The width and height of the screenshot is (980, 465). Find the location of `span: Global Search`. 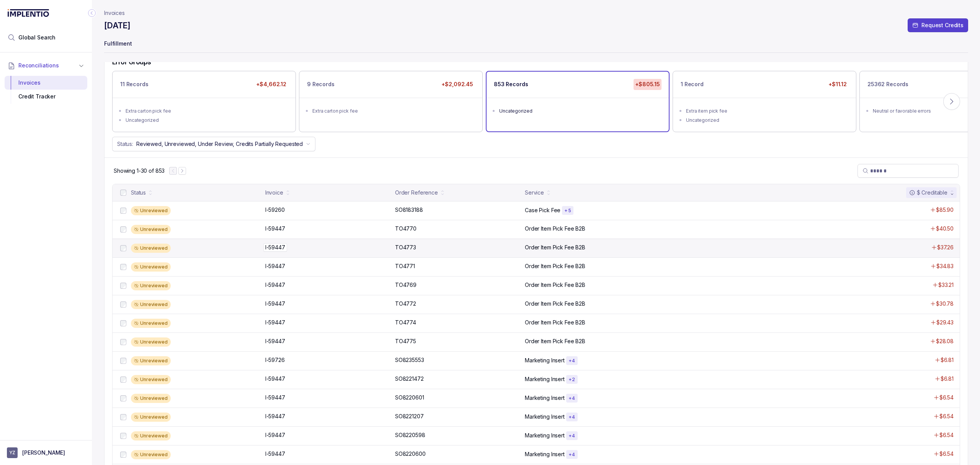

span: Global Search is located at coordinates (37, 37).